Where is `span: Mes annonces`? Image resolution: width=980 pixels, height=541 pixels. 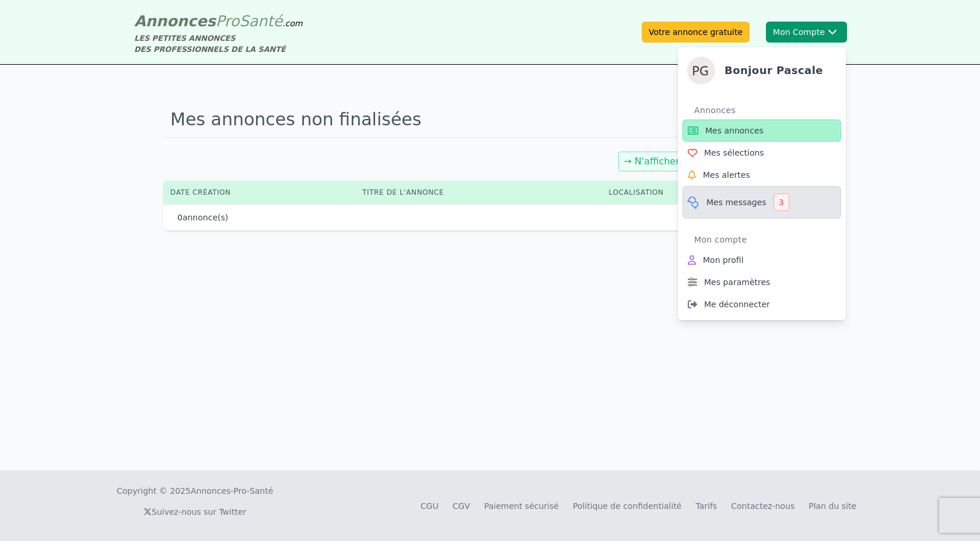
span: Mes annonces is located at coordinates (735, 130).